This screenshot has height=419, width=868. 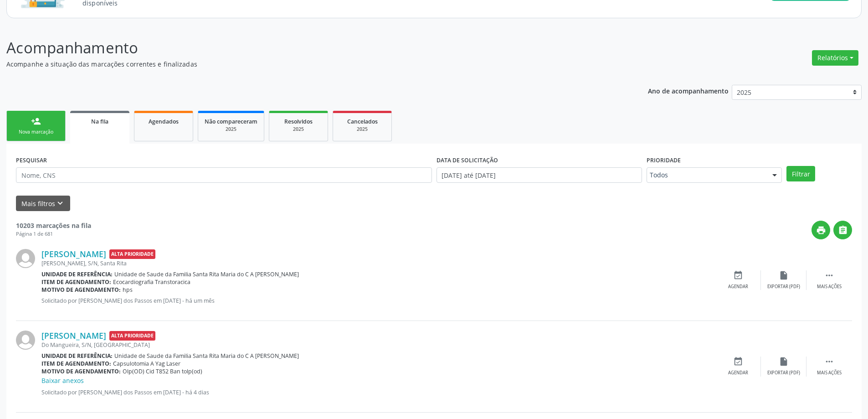 What do you see at coordinates (164, 121) in the screenshot?
I see `span: Agendados` at bounding box center [164, 121].